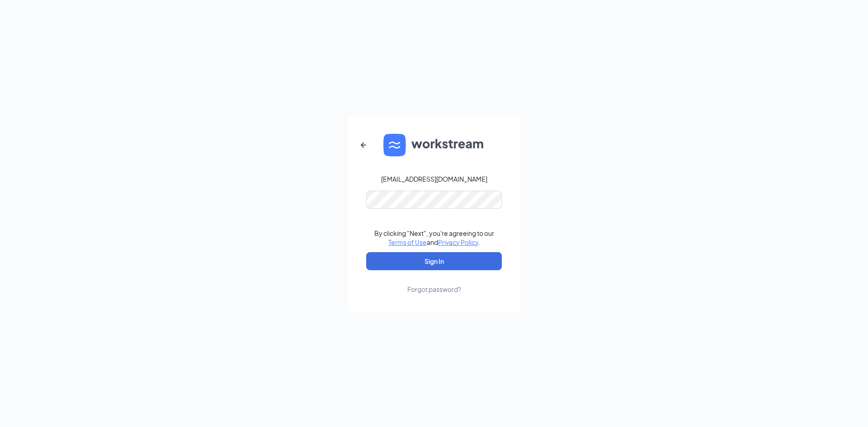 Image resolution: width=868 pixels, height=427 pixels. I want to click on div: By clicking "Next", you're agreeing to our and ., so click(434, 238).